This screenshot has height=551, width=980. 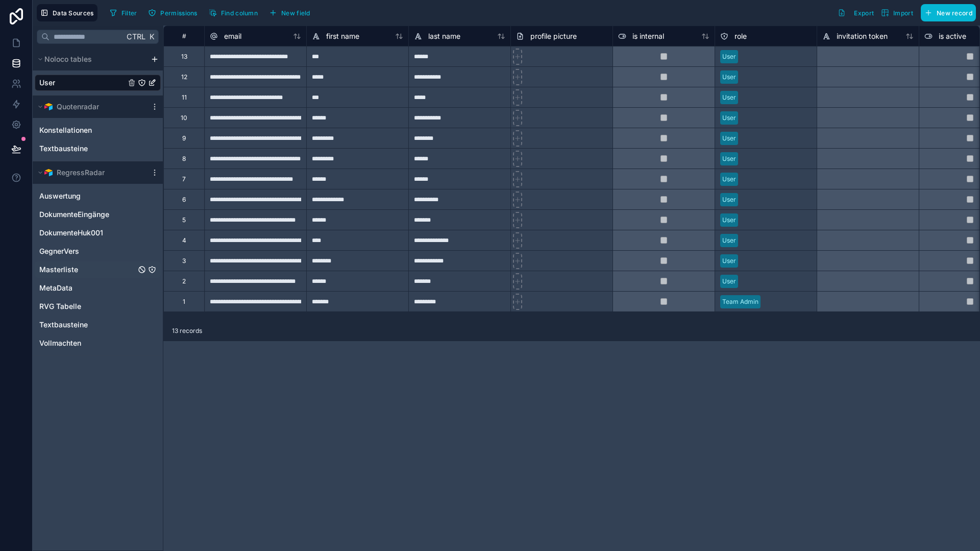 What do you see at coordinates (136, 36) in the screenshot?
I see `span: Ctrl` at bounding box center [136, 36].